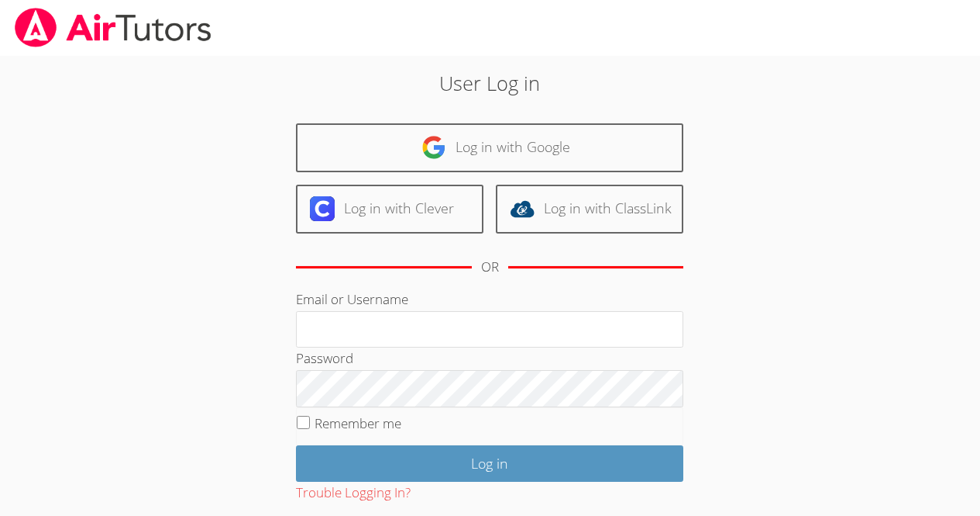 This screenshot has height=516, width=980. I want to click on a: Log in with Clever, so click(390, 208).